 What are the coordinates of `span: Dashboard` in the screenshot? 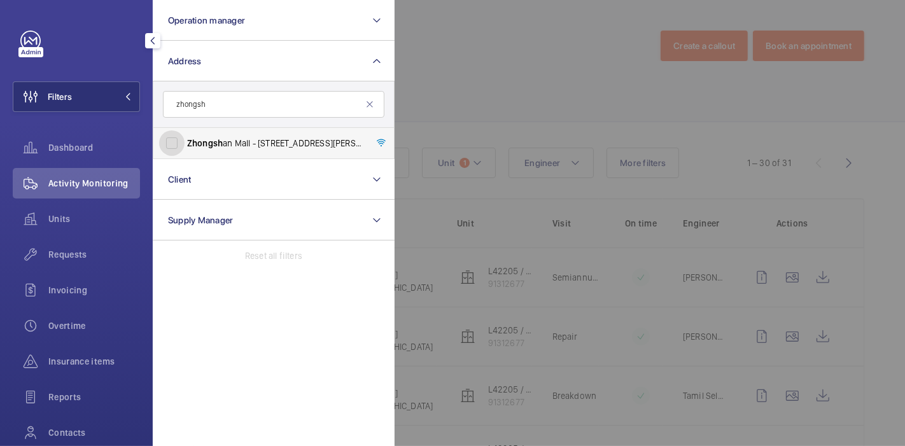 It's located at (94, 148).